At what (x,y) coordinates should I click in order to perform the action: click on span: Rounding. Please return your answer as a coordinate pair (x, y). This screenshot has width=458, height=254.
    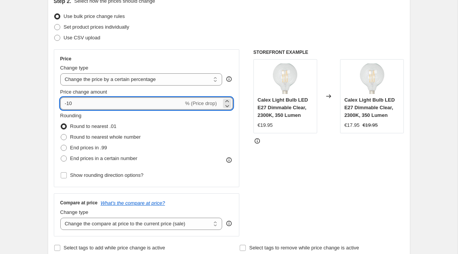
    Looking at the image, I should click on (71, 115).